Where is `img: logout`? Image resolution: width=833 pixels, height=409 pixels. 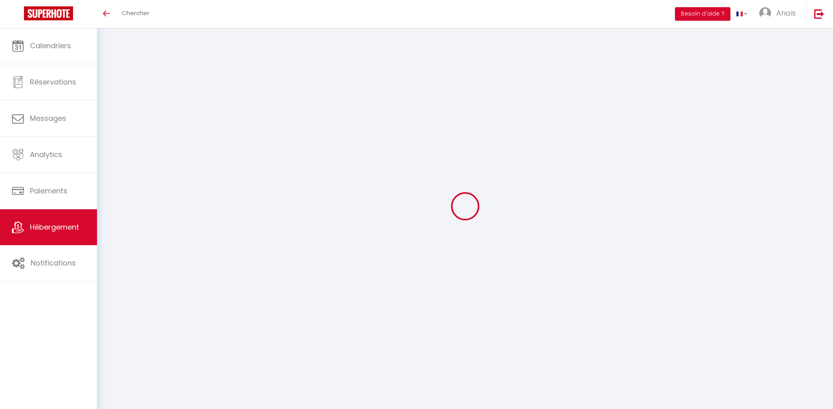
img: logout is located at coordinates (819, 14).